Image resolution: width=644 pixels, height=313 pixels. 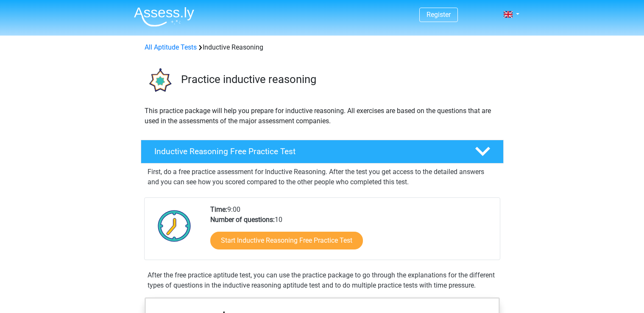 What do you see at coordinates (159, 80) in the screenshot?
I see `img: inductive reasoning` at bounding box center [159, 80].